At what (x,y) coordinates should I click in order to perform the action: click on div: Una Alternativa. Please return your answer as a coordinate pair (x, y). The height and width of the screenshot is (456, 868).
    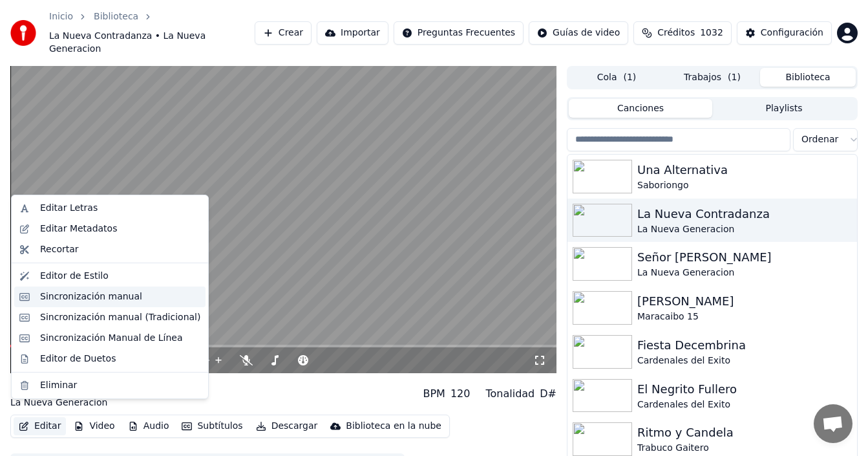
    Looking at the image, I should click on (745, 170).